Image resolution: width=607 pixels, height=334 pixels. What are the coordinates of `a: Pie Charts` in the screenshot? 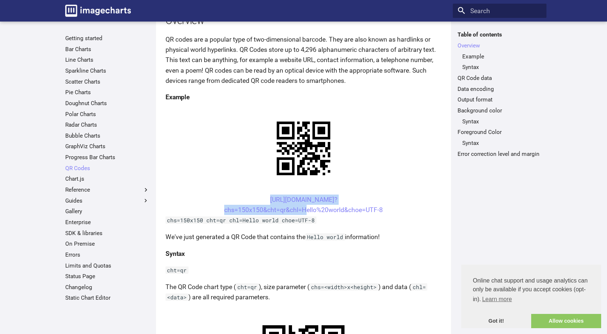 It's located at (107, 92).